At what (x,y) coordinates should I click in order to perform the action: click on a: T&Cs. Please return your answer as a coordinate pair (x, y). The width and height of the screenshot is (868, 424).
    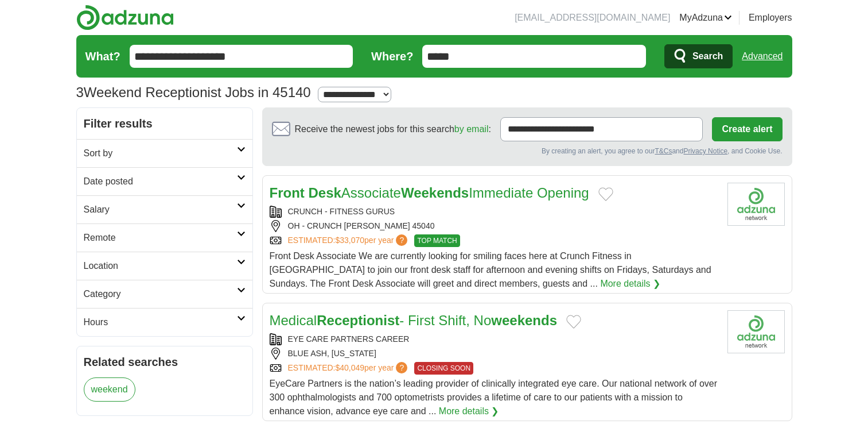
    Looking at the image, I should click on (664, 151).